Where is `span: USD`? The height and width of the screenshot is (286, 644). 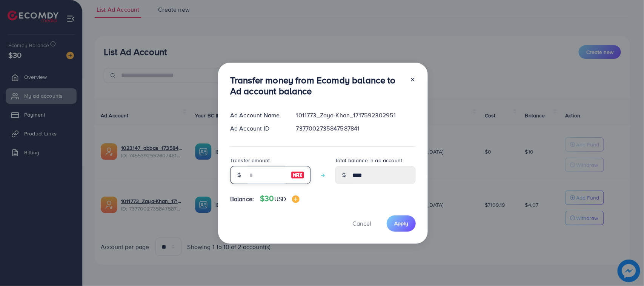 span: USD is located at coordinates (280, 199).